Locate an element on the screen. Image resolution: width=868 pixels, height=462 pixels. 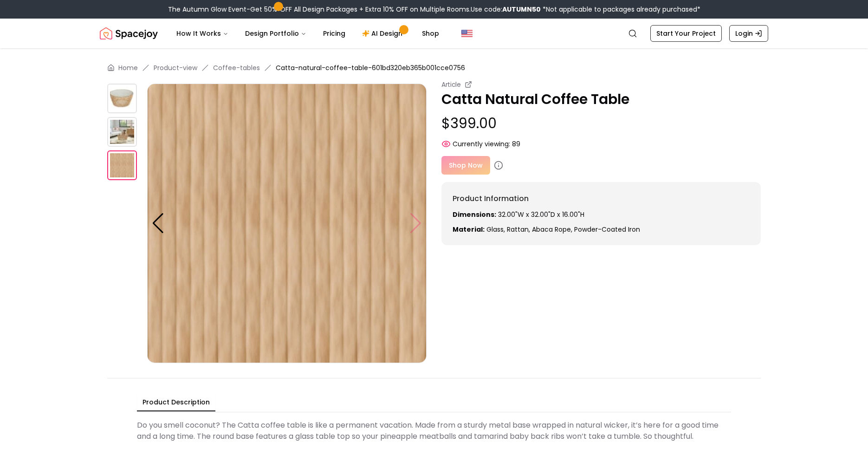
p: 32.00"W x 32.00"D x 16.00"H is located at coordinates (601, 215).